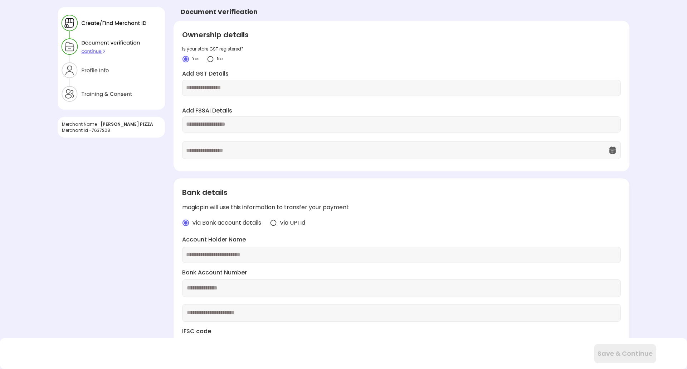  I want to click on span: Via Bank account details, so click(227, 223).